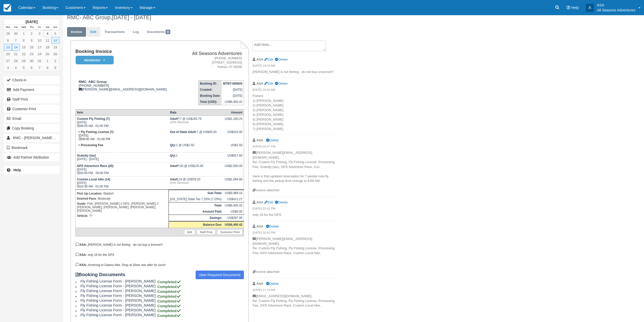 Image resolution: width=644 pixels, height=322 pixels. Describe the element at coordinates (136, 32) in the screenshot. I see `a: Log` at that location.